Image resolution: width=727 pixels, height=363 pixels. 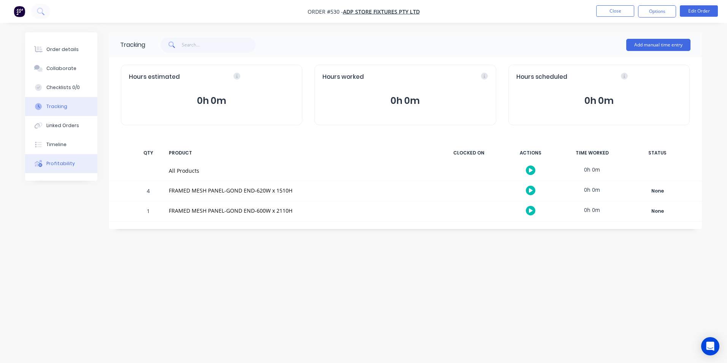 What do you see at coordinates (60, 163) in the screenshot?
I see `div: Profitability` at bounding box center [60, 163].